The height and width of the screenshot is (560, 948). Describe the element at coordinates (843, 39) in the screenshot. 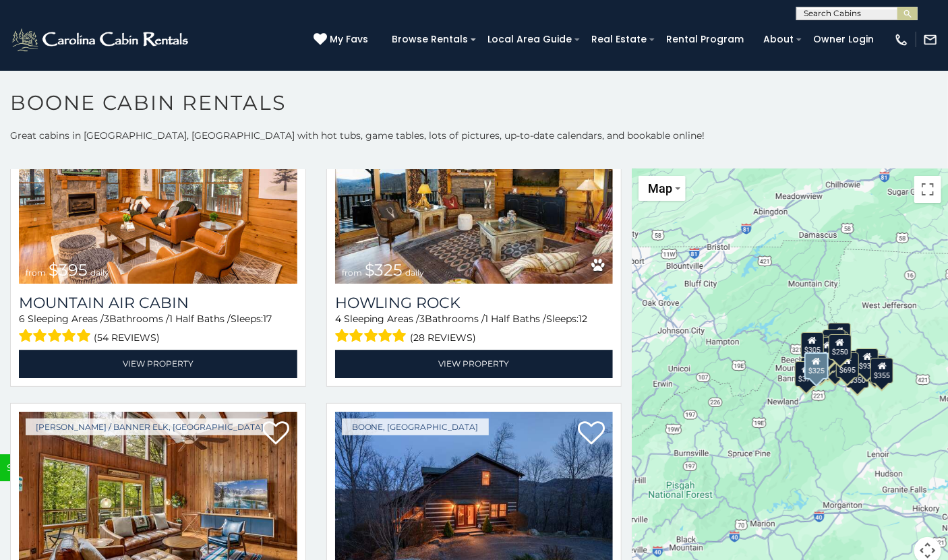

I see `a: Owner Login` at that location.